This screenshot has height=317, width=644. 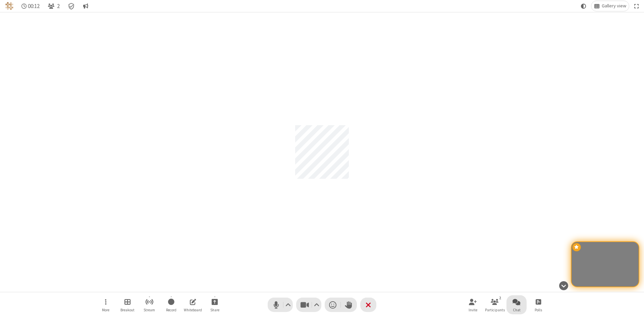 What do you see at coordinates (193, 305) in the screenshot?
I see `button: Open shared whiteboard` at bounding box center [193, 305].